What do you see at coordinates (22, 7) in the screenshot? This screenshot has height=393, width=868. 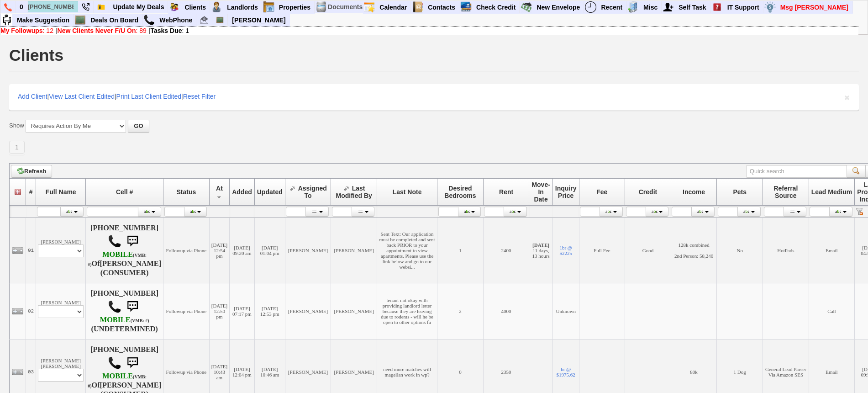 I see `a: 0` at bounding box center [22, 7].